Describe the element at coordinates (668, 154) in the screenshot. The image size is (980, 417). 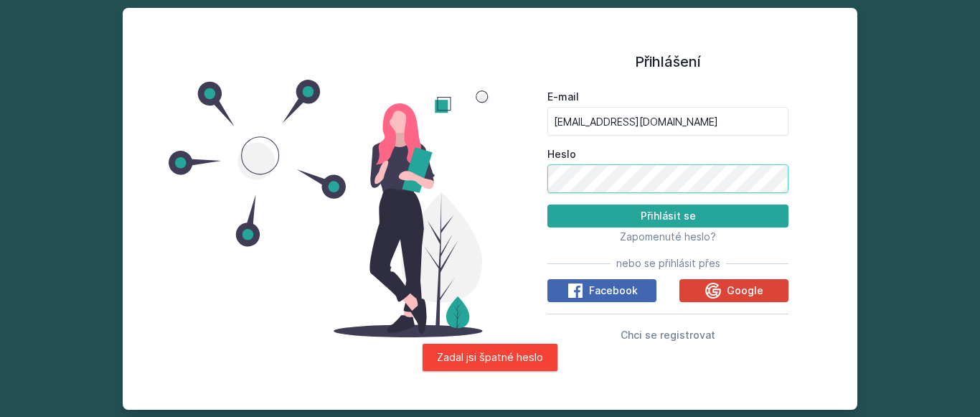
I see `label: Heslo` at that location.